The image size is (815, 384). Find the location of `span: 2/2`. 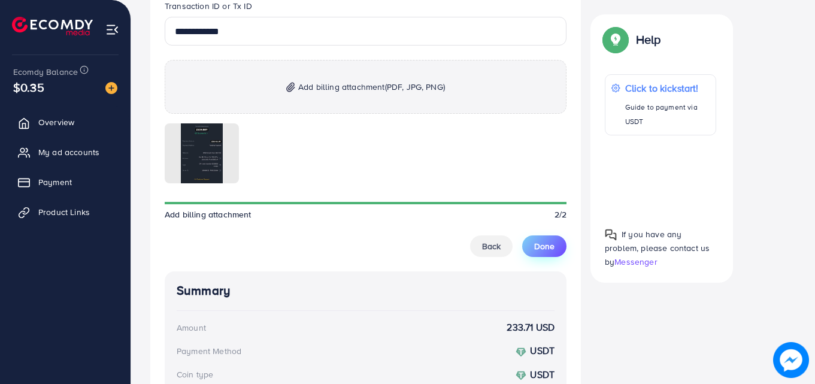

span: 2/2 is located at coordinates (560, 214).